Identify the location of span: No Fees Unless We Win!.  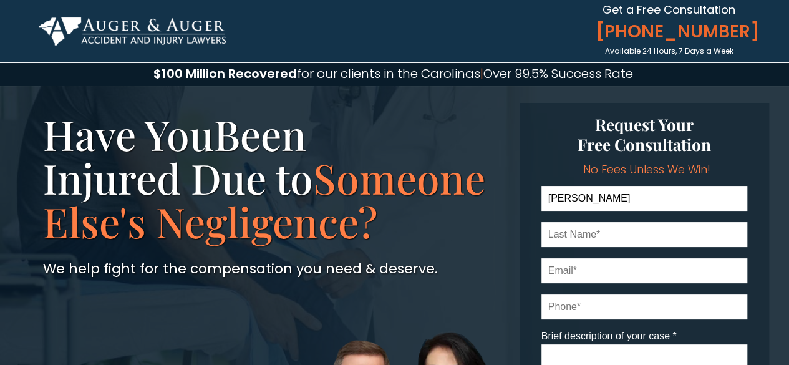
(647, 169).